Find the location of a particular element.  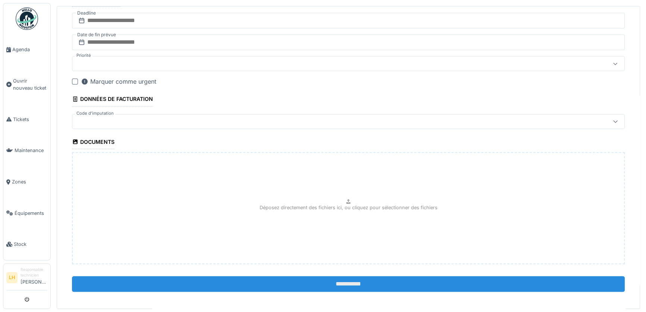

a: Agenda is located at coordinates (27, 50).